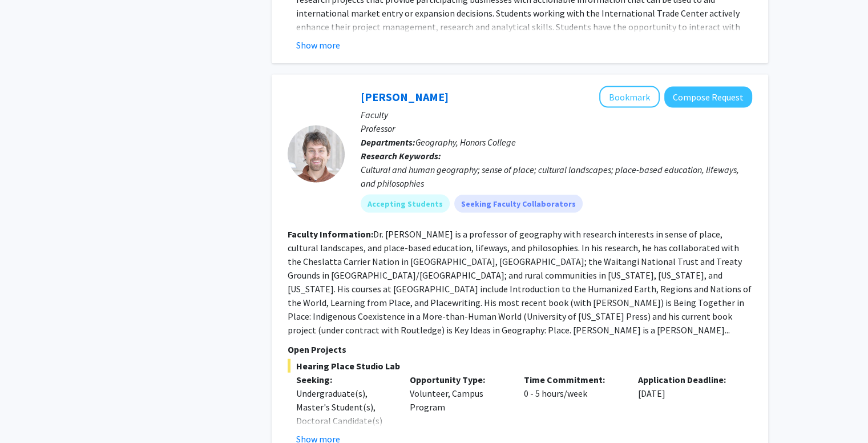 This screenshot has width=868, height=443. Describe the element at coordinates (405, 204) in the screenshot. I see `mat-chip: Accepting Students` at that location.